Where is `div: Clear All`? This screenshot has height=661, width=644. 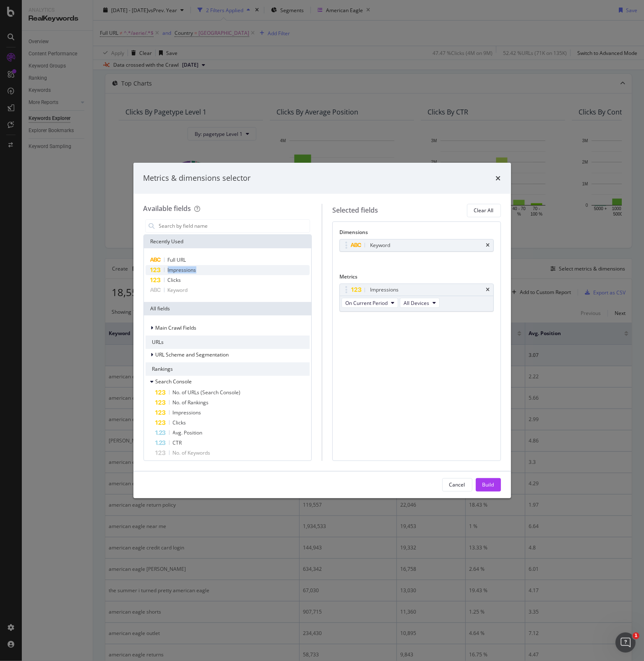
div: Clear All is located at coordinates (484, 210).